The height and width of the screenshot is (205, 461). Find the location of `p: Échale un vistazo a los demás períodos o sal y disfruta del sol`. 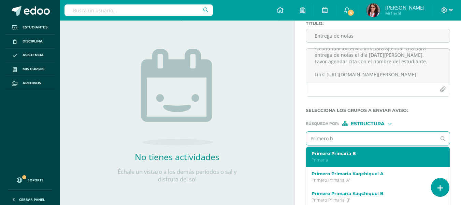

p: Échale un vistazo a los demás períodos o sal y disfruta del sol is located at coordinates (177, 175).